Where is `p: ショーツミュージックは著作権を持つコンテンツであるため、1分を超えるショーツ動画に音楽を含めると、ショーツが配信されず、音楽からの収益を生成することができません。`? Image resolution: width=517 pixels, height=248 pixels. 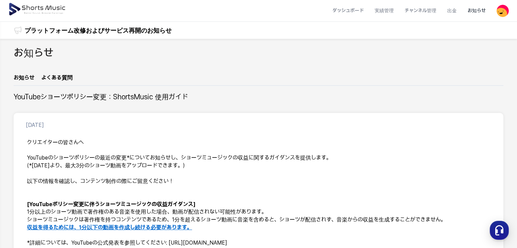
p: ショーツミュージックは著作権を持つコンテンツであるため、1分を超えるショーツ動画に音楽を含めると、ショーツが配信されず、音楽からの収益を生成することができません。 is located at coordinates (259, 220).